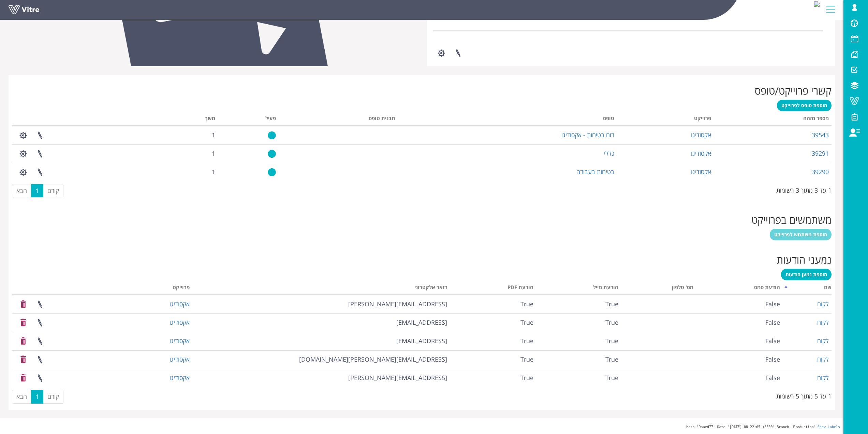 This screenshot has height=434, width=868. Describe the element at coordinates (805, 106) in the screenshot. I see `a: הוספת טופס לפרוייקט` at that location.